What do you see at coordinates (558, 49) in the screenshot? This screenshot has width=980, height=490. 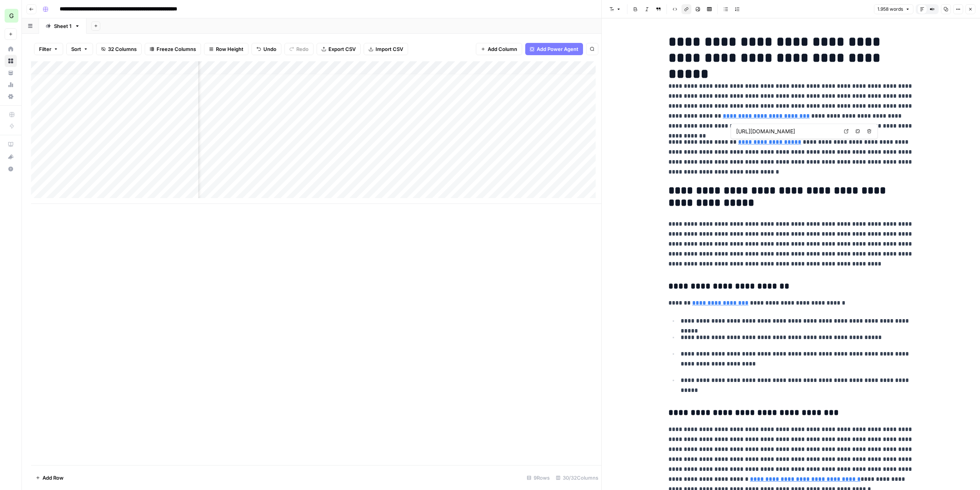 I see `span: Add Power Agent` at bounding box center [558, 49].